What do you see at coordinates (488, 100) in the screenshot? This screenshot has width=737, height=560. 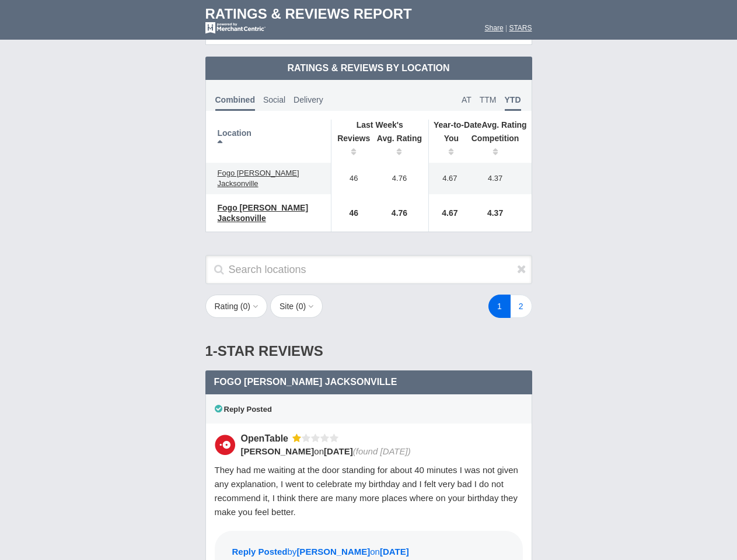 I see `span: TTM` at bounding box center [488, 100].